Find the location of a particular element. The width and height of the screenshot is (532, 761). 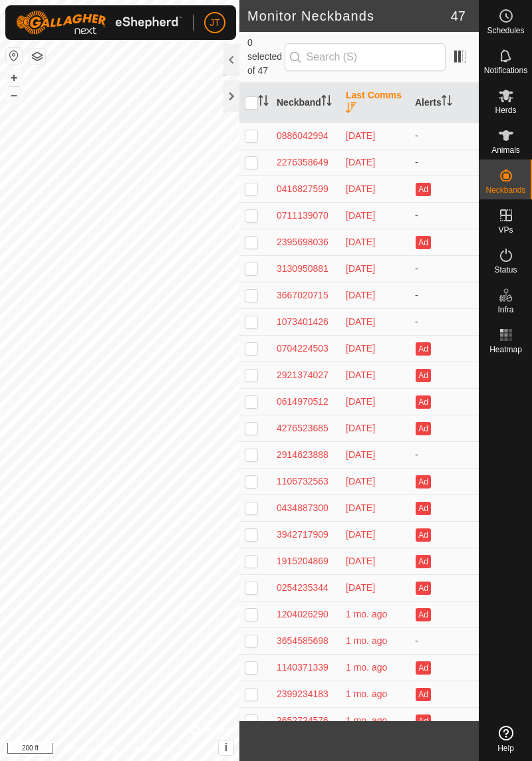

a: Help is located at coordinates (505, 739).